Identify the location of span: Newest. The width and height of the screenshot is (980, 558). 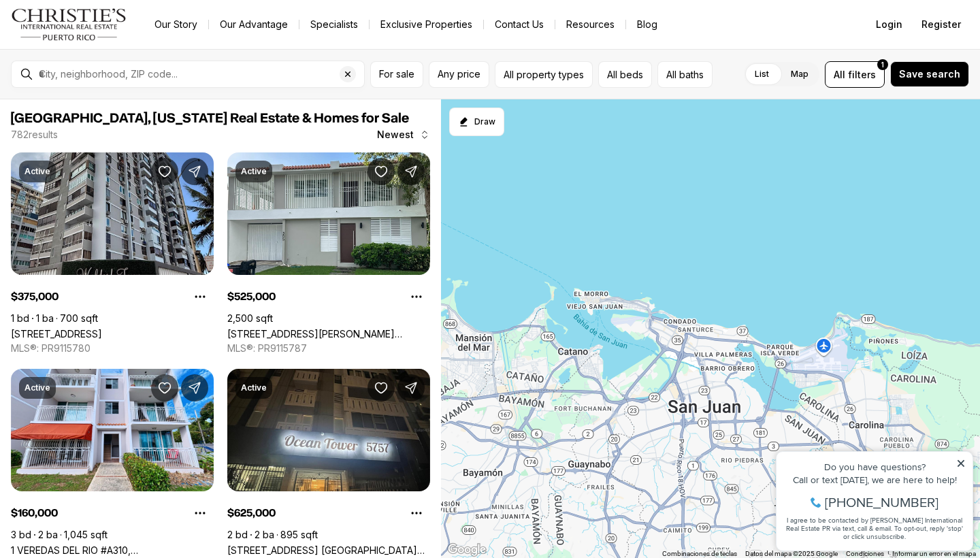
(396, 135).